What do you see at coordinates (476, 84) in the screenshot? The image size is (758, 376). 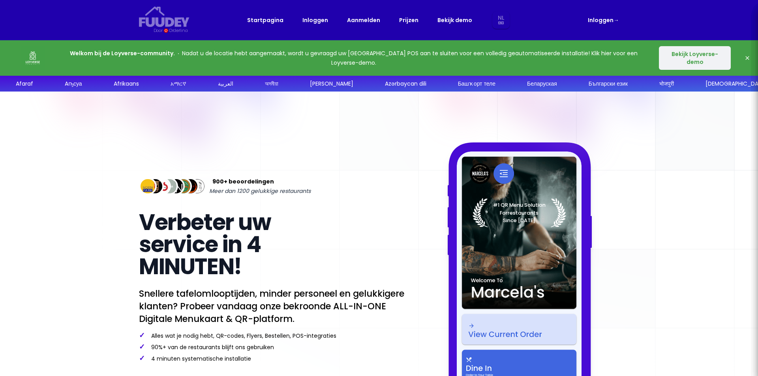 I see `font: Башҡорт теле` at bounding box center [476, 84].